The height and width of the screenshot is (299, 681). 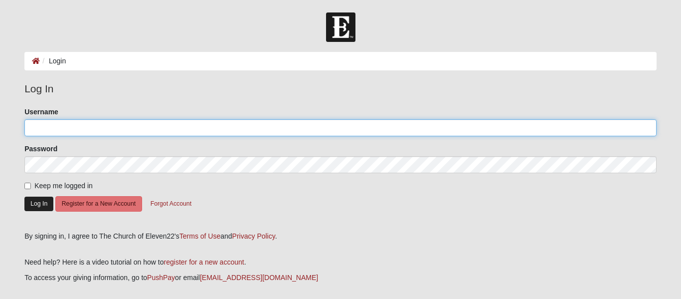 What do you see at coordinates (340, 262) in the screenshot?
I see `p: Need help? Here is a video tutorial on how to .` at bounding box center [340, 262].